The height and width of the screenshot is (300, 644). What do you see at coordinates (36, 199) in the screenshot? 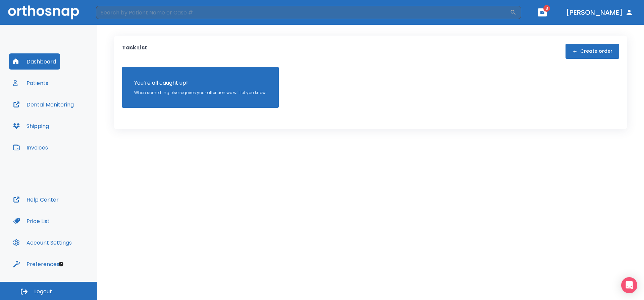
I see `button: Help Center` at bounding box center [36, 199].